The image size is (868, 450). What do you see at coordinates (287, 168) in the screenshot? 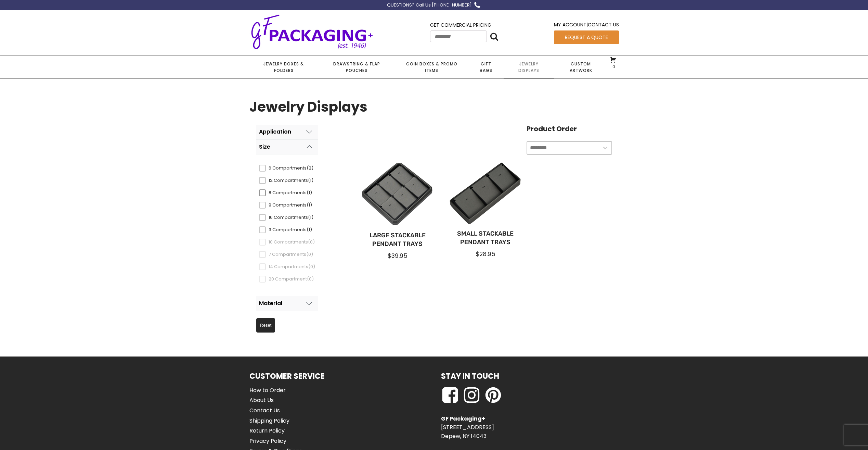
I see `div: 6 Compartments(2)` at bounding box center [287, 168].